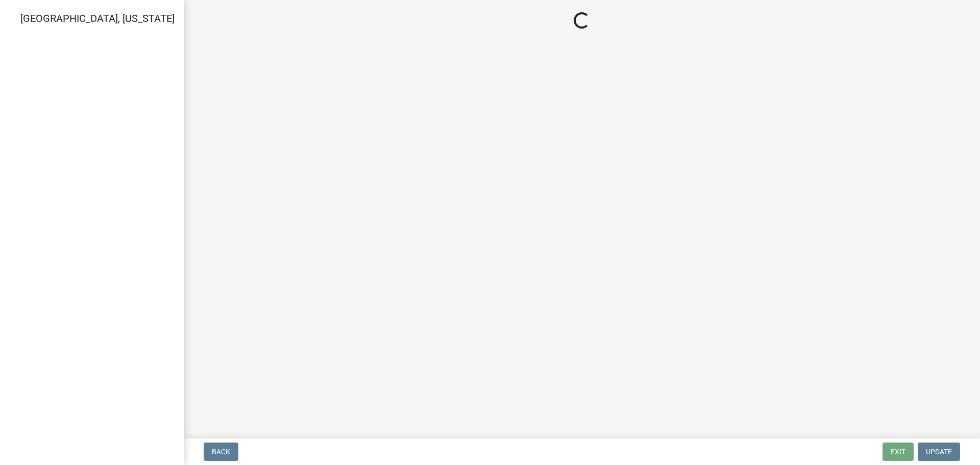 The image size is (980, 465). I want to click on span: Back, so click(221, 452).